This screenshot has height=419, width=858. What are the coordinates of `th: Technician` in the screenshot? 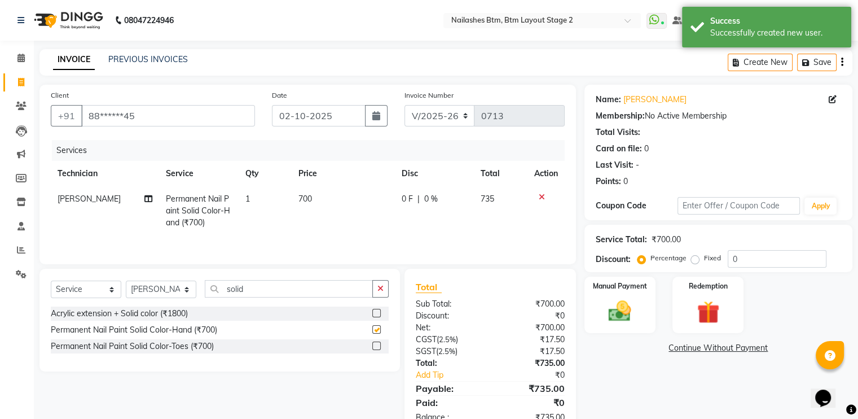 It's located at (105, 173).